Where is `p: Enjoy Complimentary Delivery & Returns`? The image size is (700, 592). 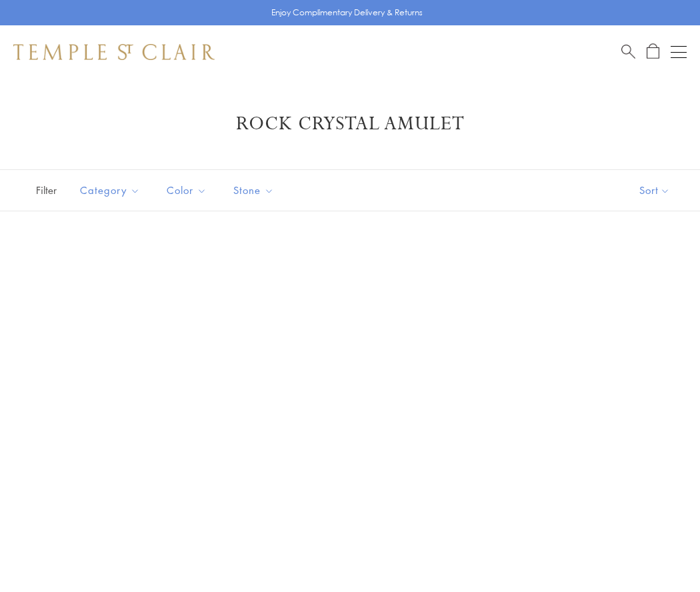
p: Enjoy Complimentary Delivery & Returns is located at coordinates (346, 12).